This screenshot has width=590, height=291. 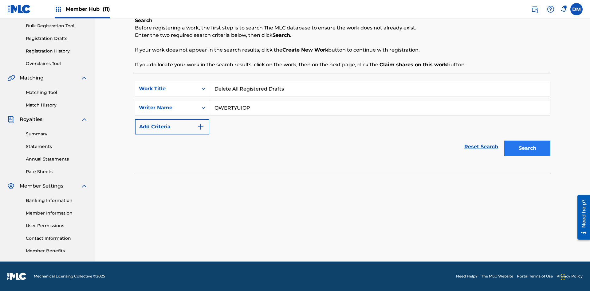 I want to click on a: Registration Drafts, so click(x=57, y=38).